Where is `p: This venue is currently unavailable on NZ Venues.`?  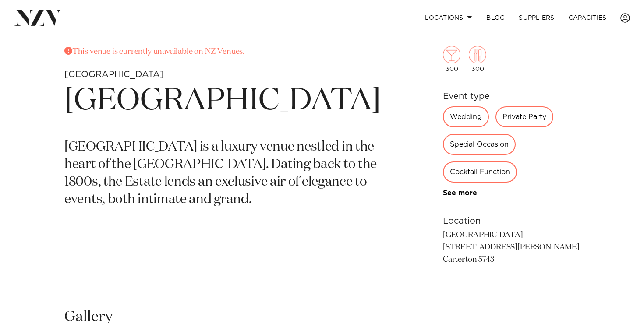 p: This venue is currently unavailable on NZ Venues. is located at coordinates (222, 52).